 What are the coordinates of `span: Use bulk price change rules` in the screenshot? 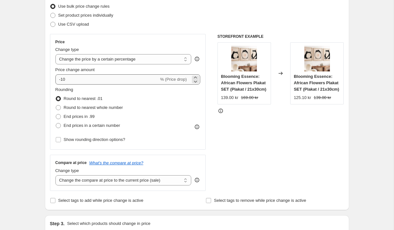 It's located at (84, 6).